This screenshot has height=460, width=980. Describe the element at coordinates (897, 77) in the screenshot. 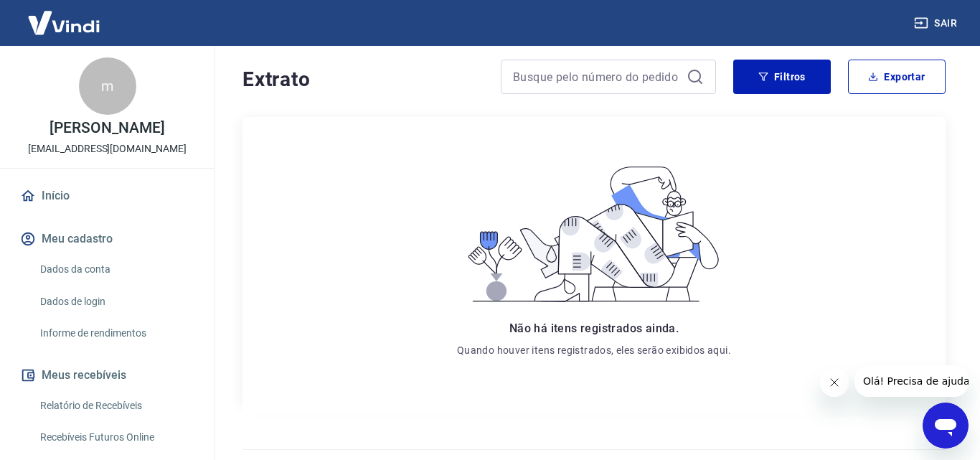

I see `button: Exportar` at that location.